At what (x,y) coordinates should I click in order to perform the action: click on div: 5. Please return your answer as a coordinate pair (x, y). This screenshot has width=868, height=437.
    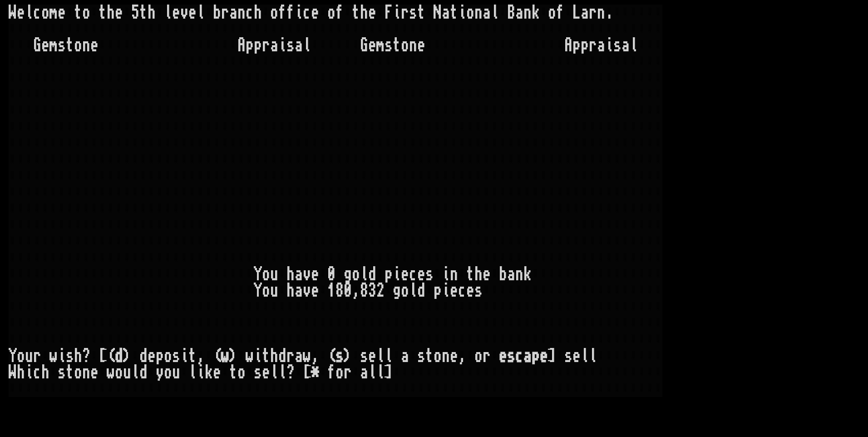
    Looking at the image, I should click on (136, 13).